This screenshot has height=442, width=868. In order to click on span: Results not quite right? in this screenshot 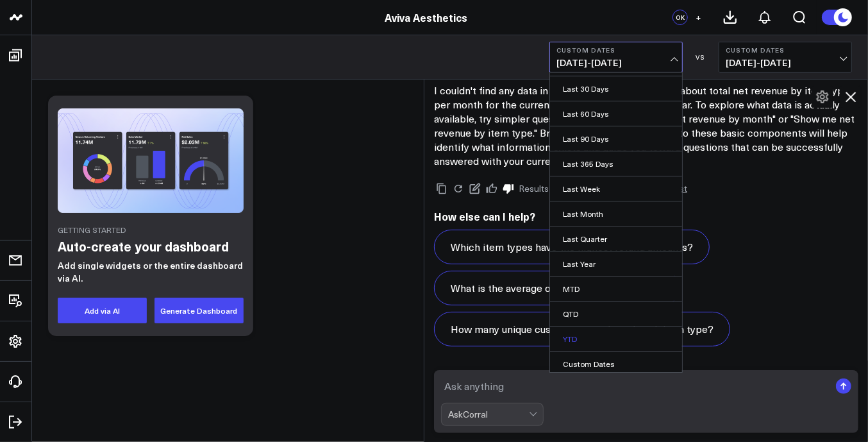, I will do `click(566, 188)`.